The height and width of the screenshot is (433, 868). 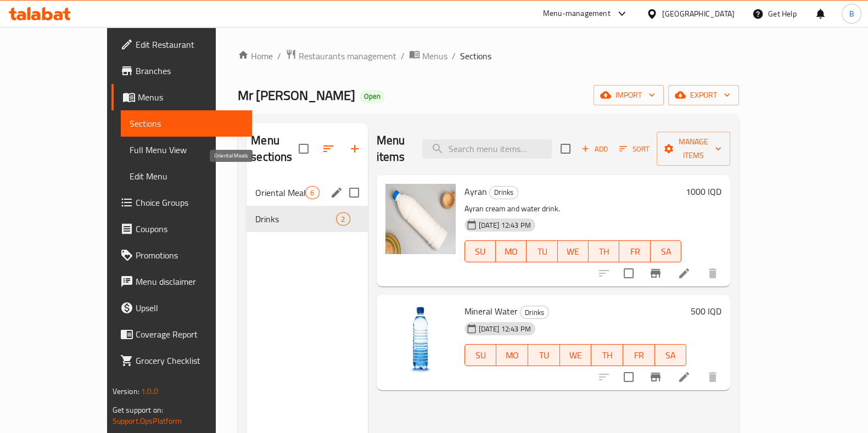 I want to click on span: B, so click(x=851, y=14).